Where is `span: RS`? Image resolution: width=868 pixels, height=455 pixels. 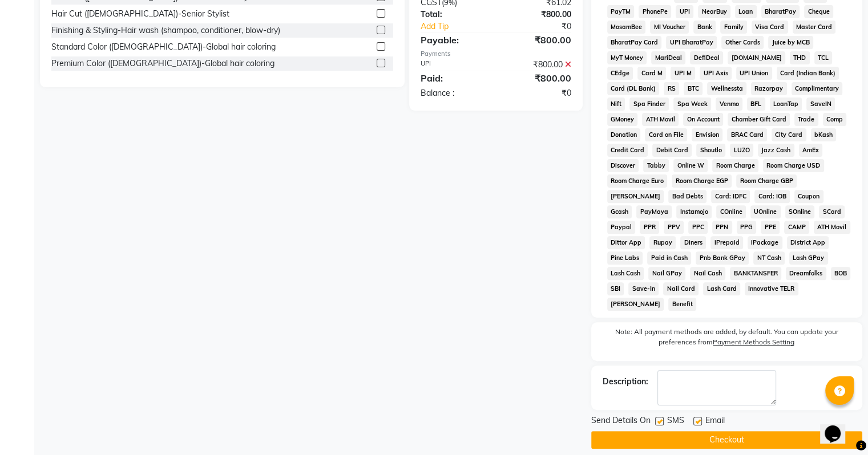
span: RS is located at coordinates (671, 88).